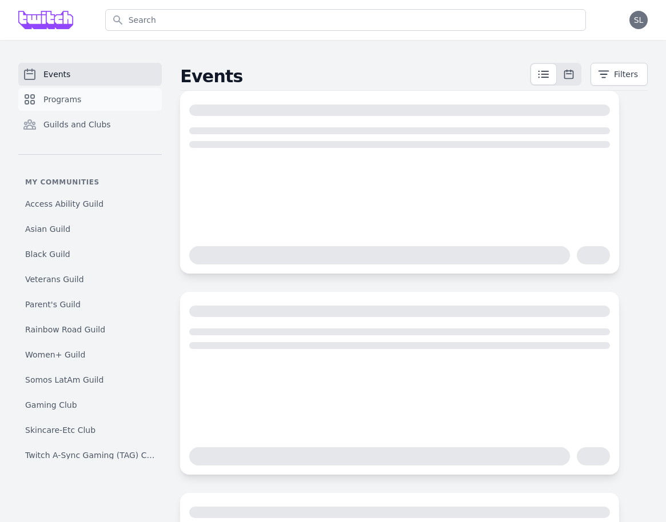 This screenshot has height=522, width=666. I want to click on a: Access Ability Guild, so click(90, 204).